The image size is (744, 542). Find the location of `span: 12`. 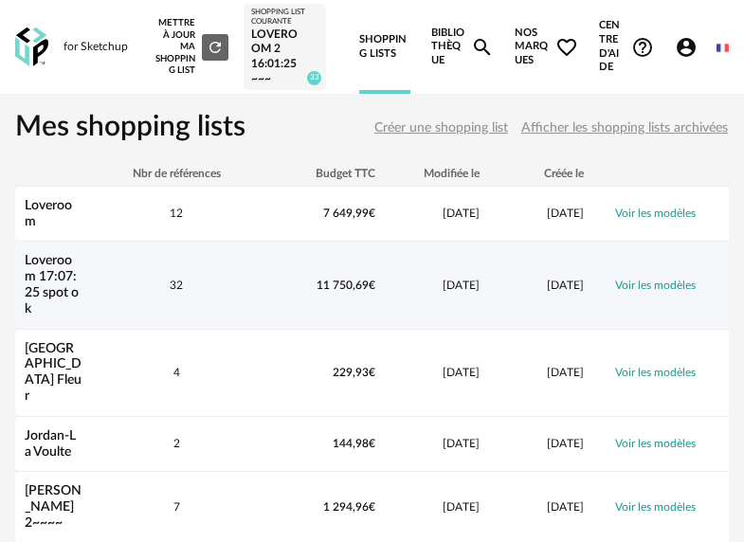

span: 12 is located at coordinates (176, 213).